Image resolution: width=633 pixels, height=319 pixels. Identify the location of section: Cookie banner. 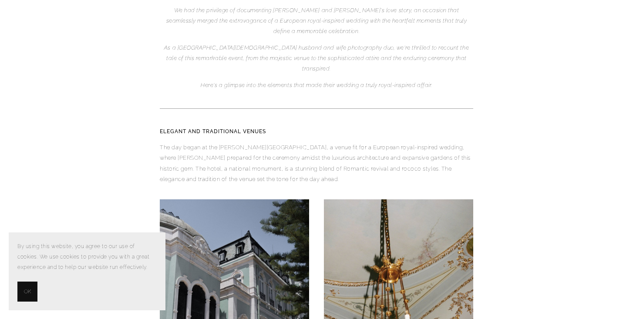
(87, 271).